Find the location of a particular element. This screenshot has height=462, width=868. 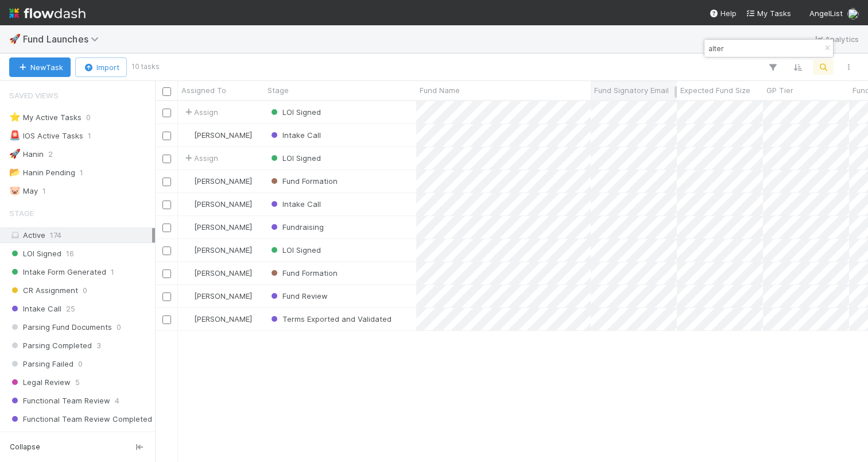

span: Fundraising is located at coordinates (303, 227).